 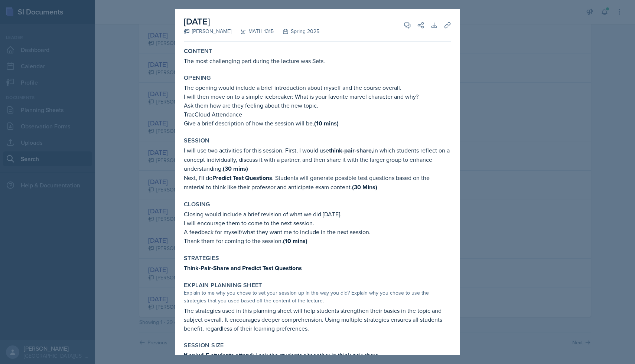 What do you see at coordinates (204, 346) in the screenshot?
I see `label: Session Size` at bounding box center [204, 346].